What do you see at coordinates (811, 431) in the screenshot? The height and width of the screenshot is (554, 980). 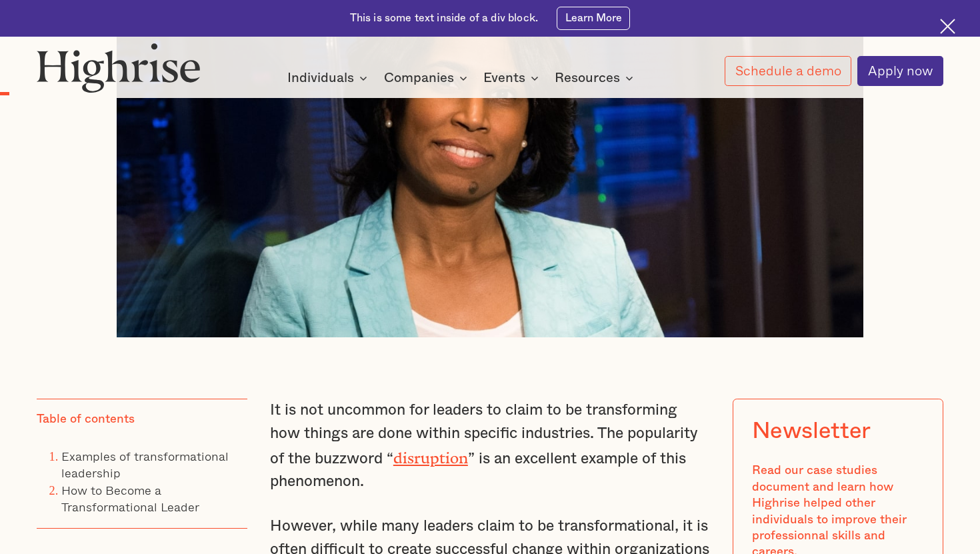 I see `div: Newsletter` at bounding box center [811, 431].